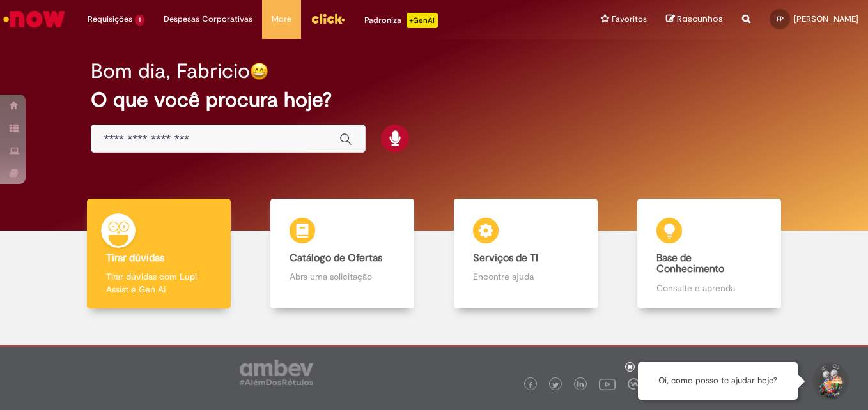  Describe the element at coordinates (342, 276) in the screenshot. I see `p: Abra uma solicitação` at that location.